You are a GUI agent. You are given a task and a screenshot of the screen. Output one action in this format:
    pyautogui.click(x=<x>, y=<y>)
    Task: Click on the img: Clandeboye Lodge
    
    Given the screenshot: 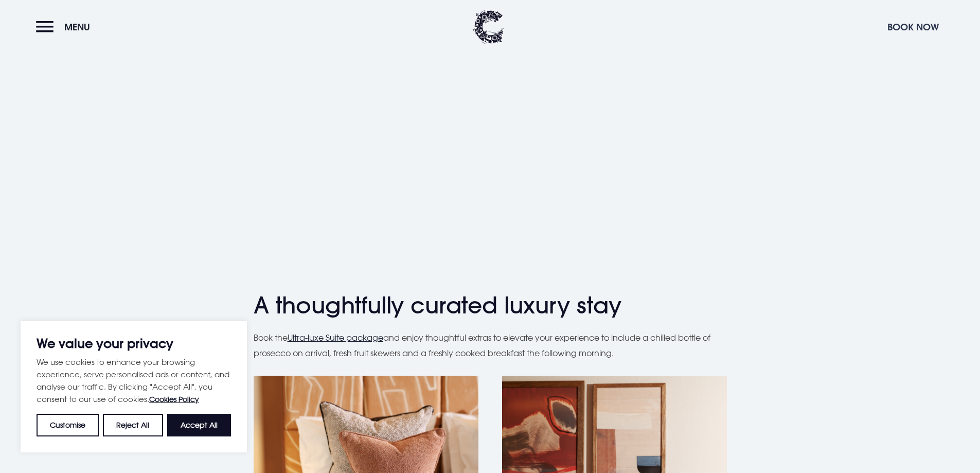 What is the action you would take?
    pyautogui.click(x=489, y=27)
    